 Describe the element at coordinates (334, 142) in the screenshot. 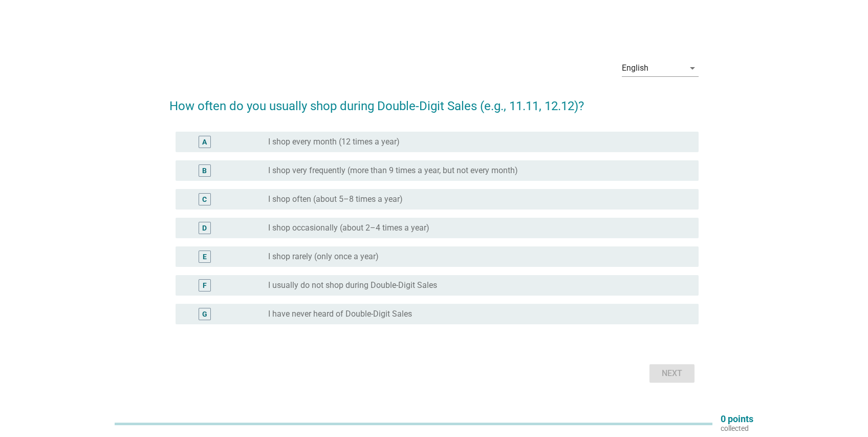

I see `label: I shop every month (12 times a year)` at that location.